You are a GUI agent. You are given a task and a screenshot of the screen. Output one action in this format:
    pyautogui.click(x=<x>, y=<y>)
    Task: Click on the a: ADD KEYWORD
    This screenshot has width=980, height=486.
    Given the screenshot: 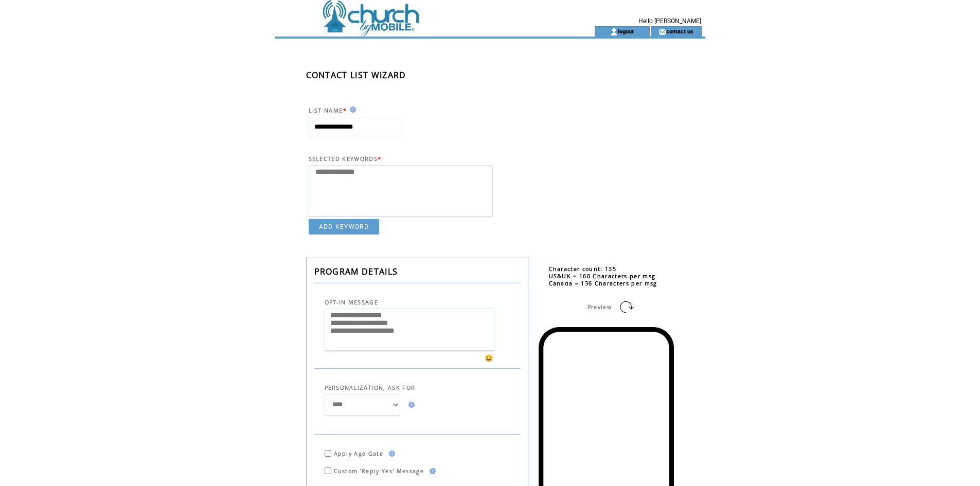 What is the action you would take?
    pyautogui.click(x=344, y=227)
    